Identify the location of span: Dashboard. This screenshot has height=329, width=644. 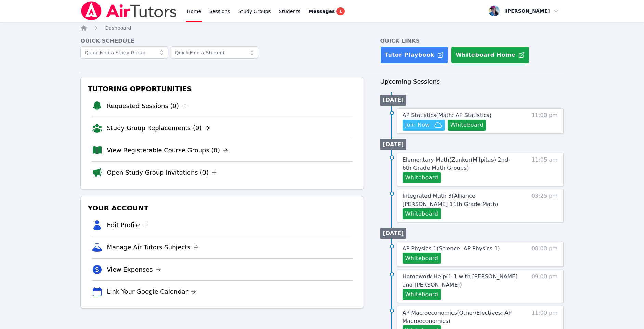
(118, 28).